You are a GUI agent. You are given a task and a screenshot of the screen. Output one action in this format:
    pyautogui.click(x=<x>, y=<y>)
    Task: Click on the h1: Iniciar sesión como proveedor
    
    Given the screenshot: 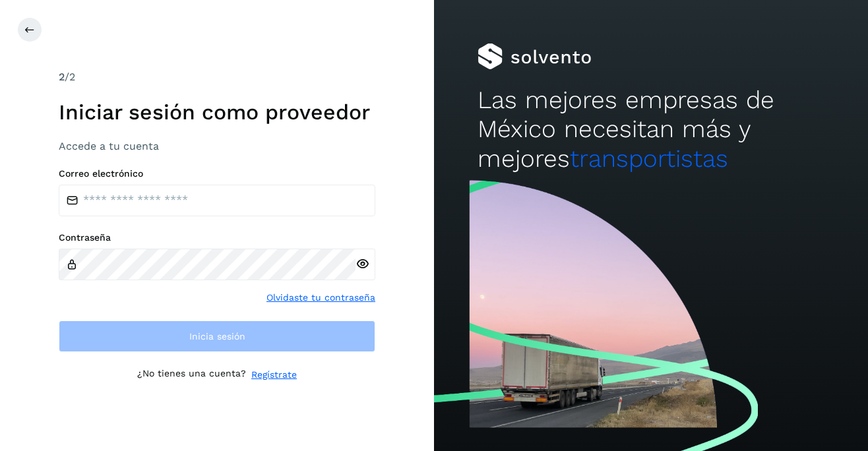 What is the action you would take?
    pyautogui.click(x=217, y=112)
    